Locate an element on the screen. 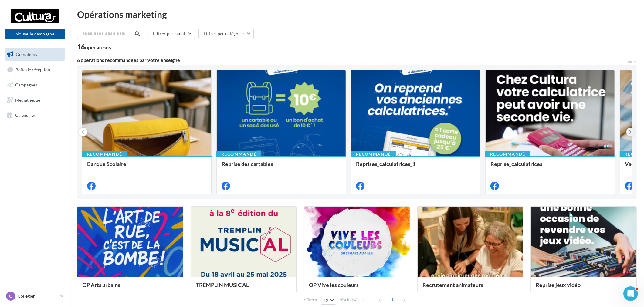 Image resolution: width=644 pixels, height=307 pixels. div: Opérations marketing is located at coordinates (357, 14).